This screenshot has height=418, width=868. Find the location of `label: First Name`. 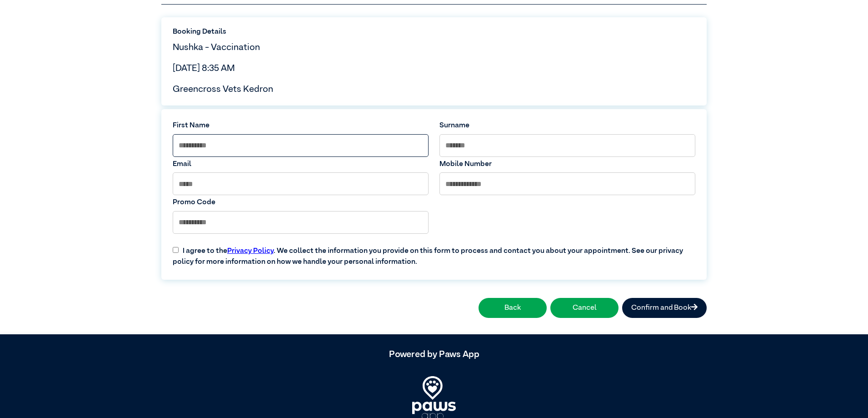

label: First Name is located at coordinates (300, 125).